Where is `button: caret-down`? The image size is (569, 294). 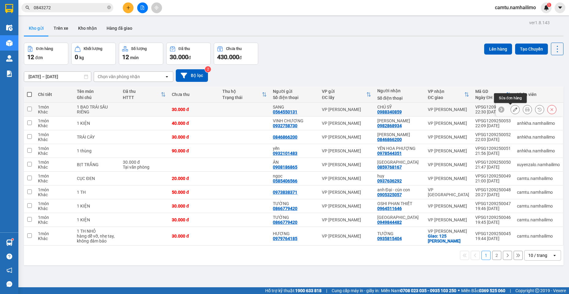 button: caret-down is located at coordinates (560, 8).